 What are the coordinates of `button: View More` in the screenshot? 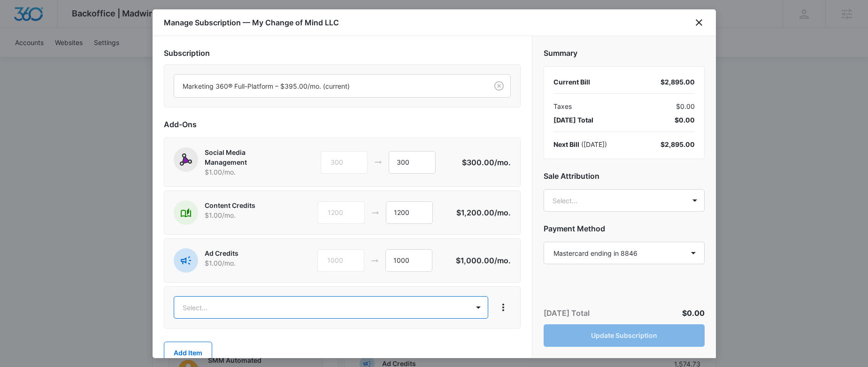 It's located at (503, 308).